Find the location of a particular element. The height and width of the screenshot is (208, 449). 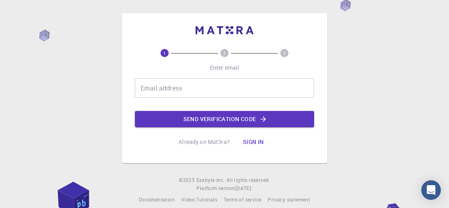

p: Already on Mat3ra? is located at coordinates (204, 142).